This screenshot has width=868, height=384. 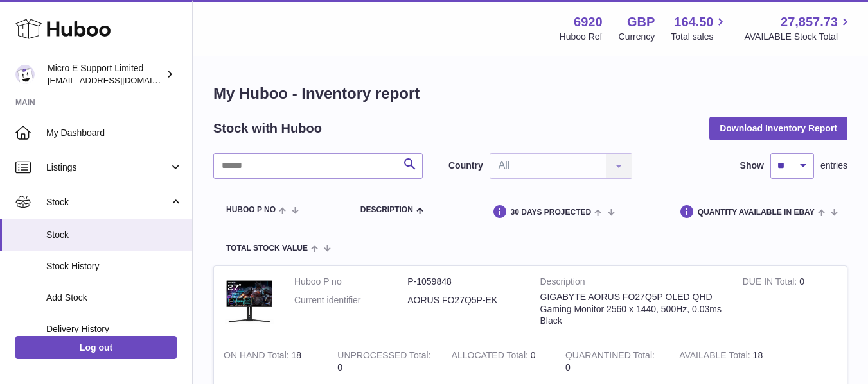 What do you see at coordinates (699, 28) in the screenshot?
I see `a: 164.50 Total sales` at bounding box center [699, 28].